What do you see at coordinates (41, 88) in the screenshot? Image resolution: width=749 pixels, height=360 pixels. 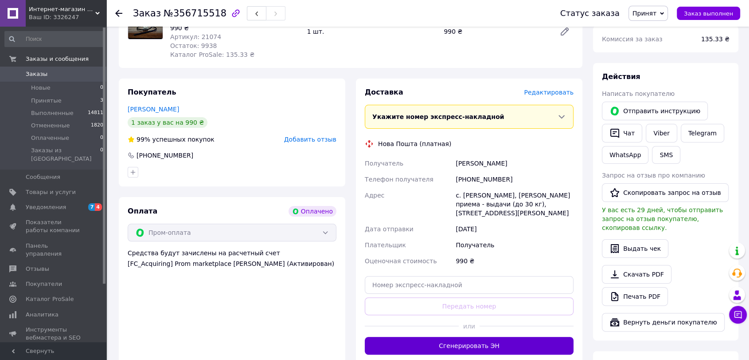 I see `span: Новые` at bounding box center [41, 88].